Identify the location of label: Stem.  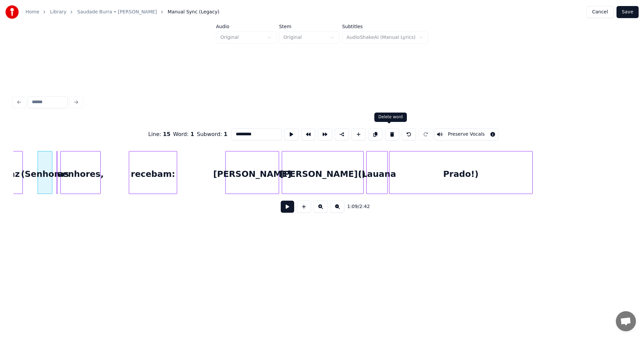
(309, 27).